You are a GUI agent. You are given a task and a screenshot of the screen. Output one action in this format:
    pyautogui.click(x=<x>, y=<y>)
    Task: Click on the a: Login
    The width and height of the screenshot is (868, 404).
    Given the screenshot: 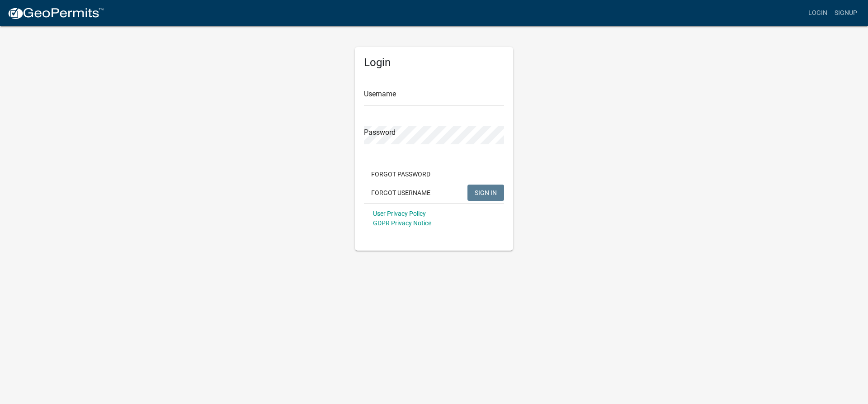 What is the action you would take?
    pyautogui.click(x=818, y=13)
    